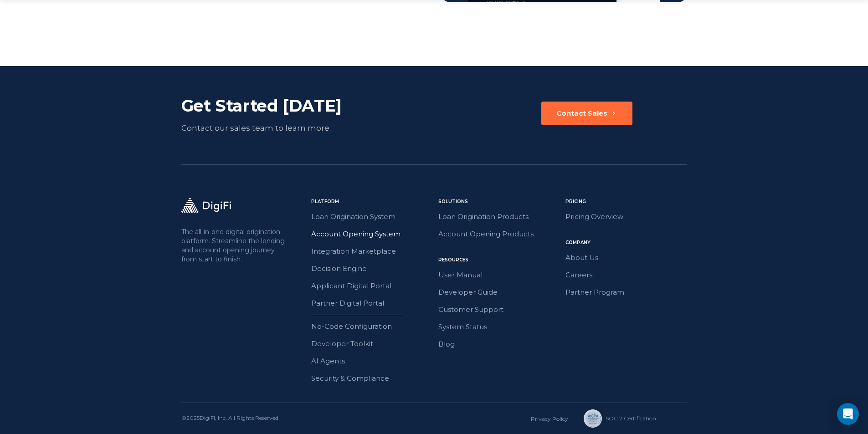  Describe the element at coordinates (626, 202) in the screenshot. I see `div: Pricing` at that location.